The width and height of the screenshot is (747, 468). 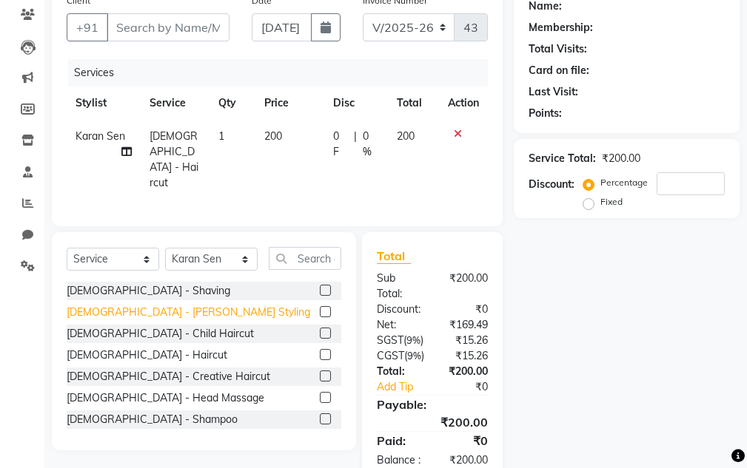 What do you see at coordinates (356, 103) in the screenshot?
I see `th: Disc` at bounding box center [356, 103].